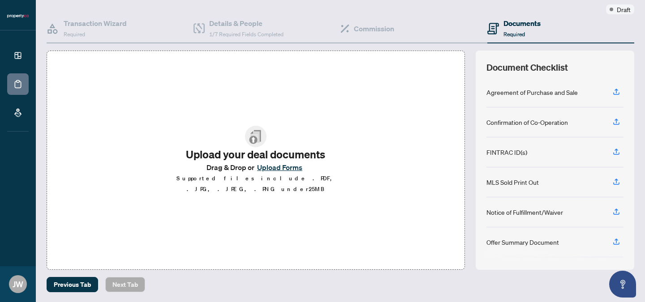  What do you see at coordinates (246, 23) in the screenshot?
I see `h4: Details & People` at bounding box center [246, 23].